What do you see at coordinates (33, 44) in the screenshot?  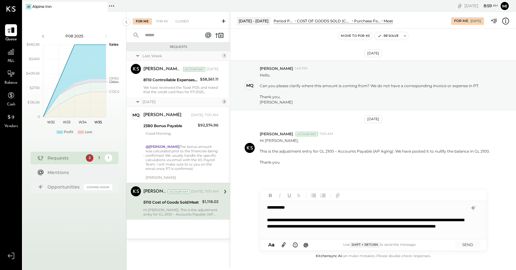 I see `text: $682.5K` at bounding box center [33, 44].